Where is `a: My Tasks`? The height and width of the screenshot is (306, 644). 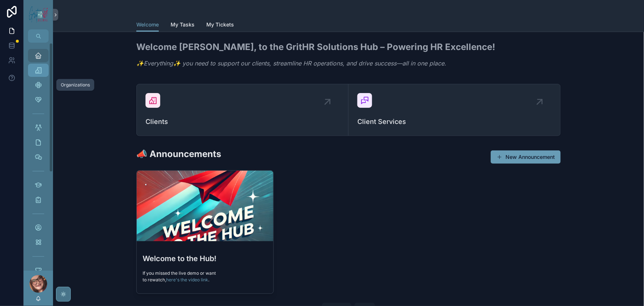
a: My Tasks is located at coordinates (182, 25).